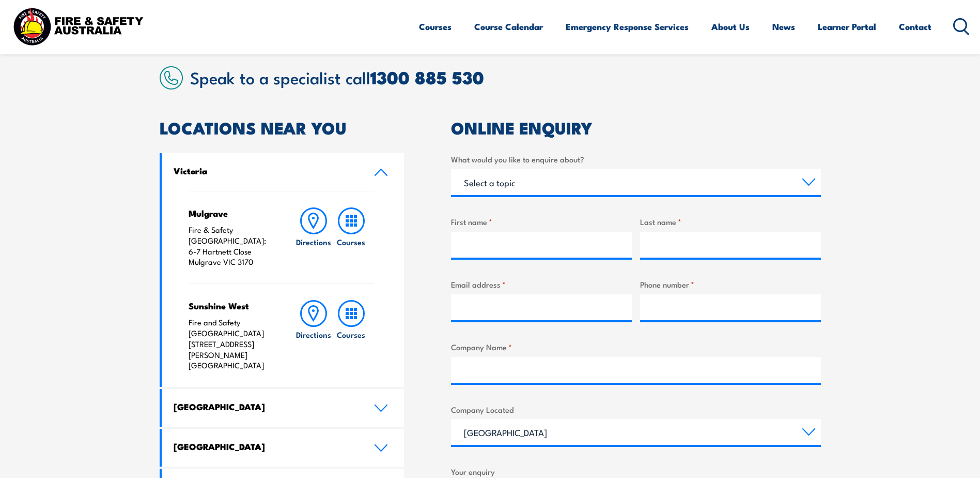  What do you see at coordinates (266, 170) in the screenshot?
I see `h4: Victoria` at bounding box center [266, 170].